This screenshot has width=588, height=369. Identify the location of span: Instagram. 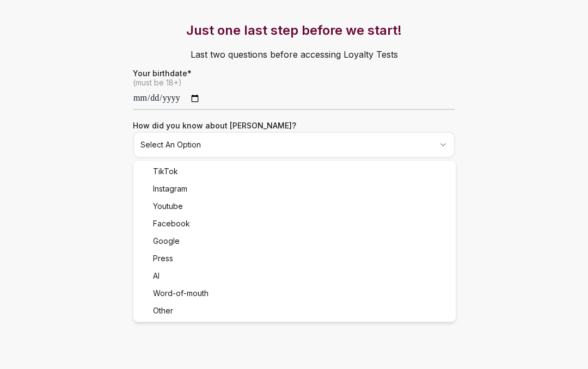
(170, 189).